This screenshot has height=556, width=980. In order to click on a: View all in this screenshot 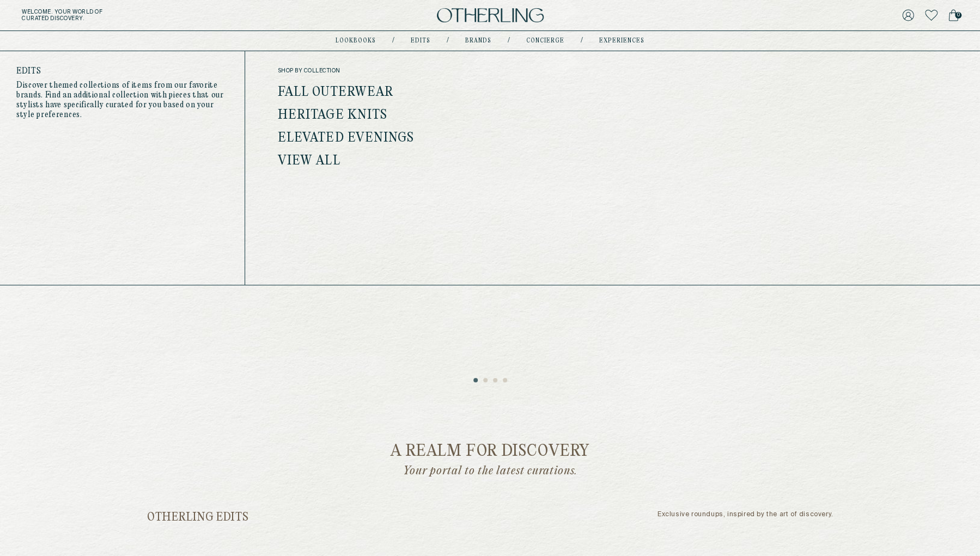, I will do `click(309, 161)`.